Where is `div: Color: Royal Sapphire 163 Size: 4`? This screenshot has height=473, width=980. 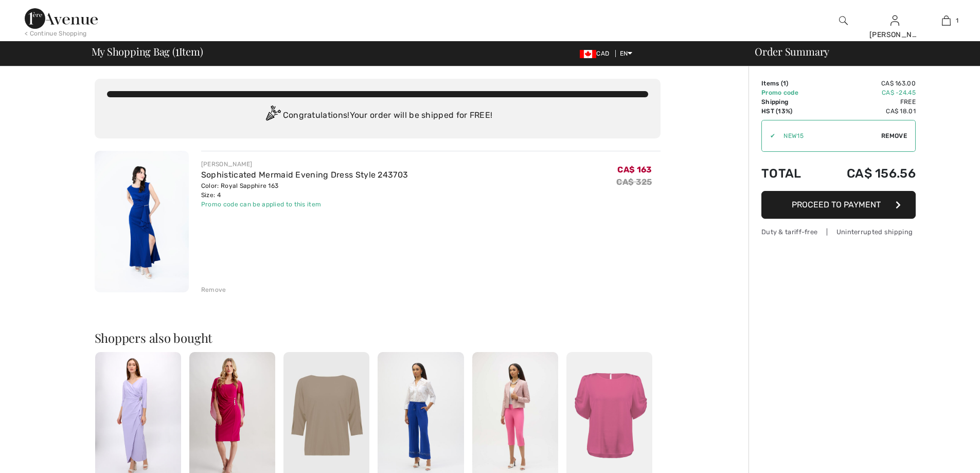 div: Color: Royal Sapphire 163 Size: 4 is located at coordinates (304, 191).